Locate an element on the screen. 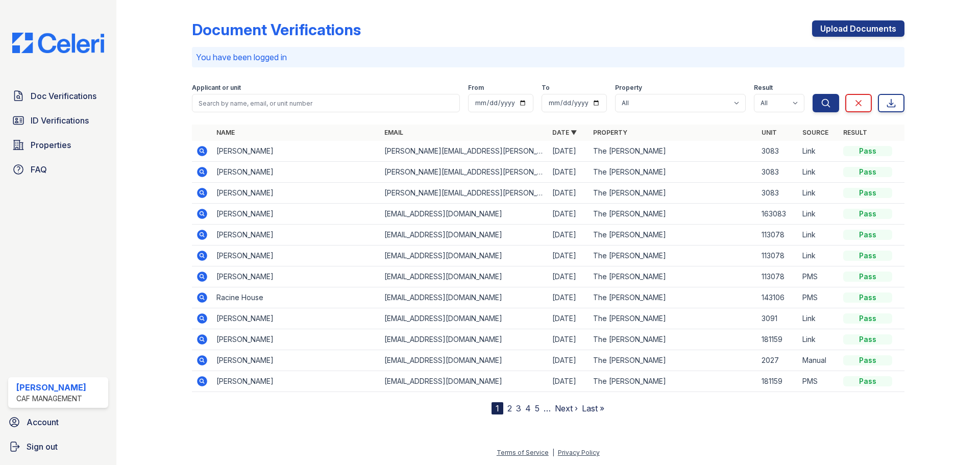 This screenshot has width=980, height=465. a: Email is located at coordinates (393, 132).